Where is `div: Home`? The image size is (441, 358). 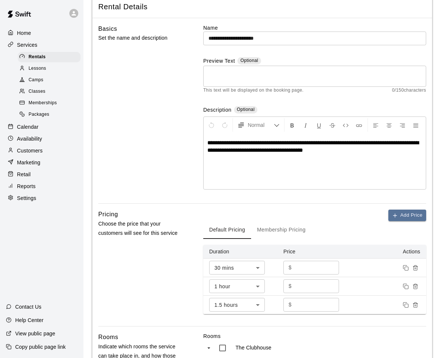
div: Home is located at coordinates (42, 33).